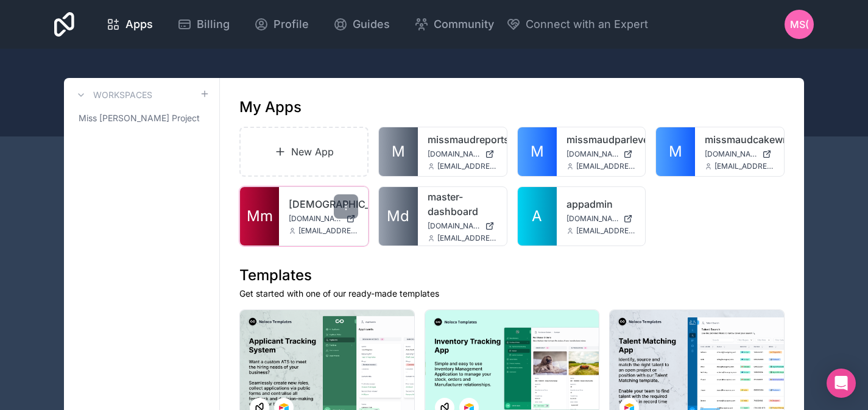 The width and height of the screenshot is (868, 410). What do you see at coordinates (259, 216) in the screenshot?
I see `span: Mm` at bounding box center [259, 216].